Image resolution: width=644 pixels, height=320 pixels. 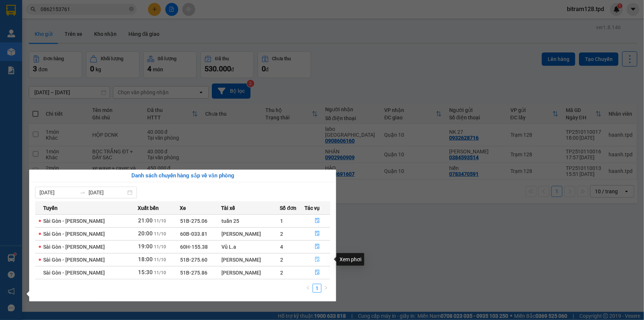 I want to click on input: Đến ngày, so click(x=107, y=192).